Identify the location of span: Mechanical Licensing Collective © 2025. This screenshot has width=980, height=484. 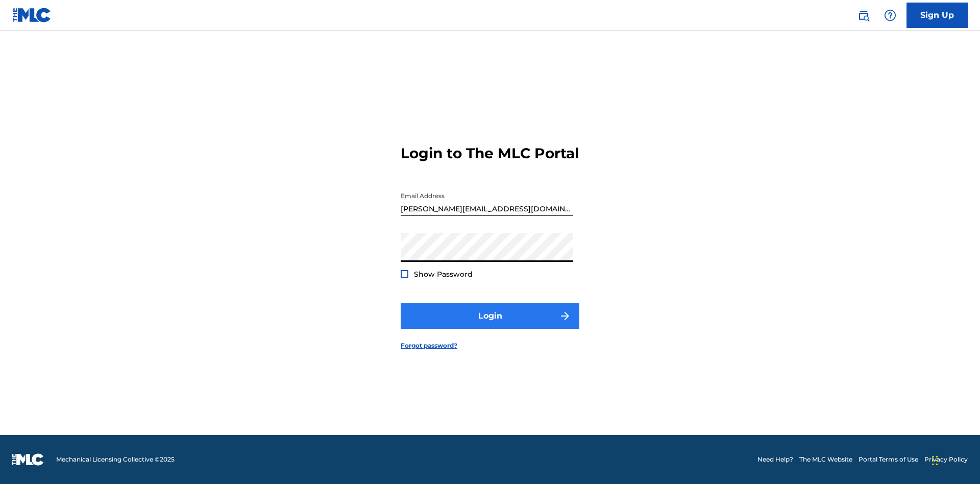
(115, 460).